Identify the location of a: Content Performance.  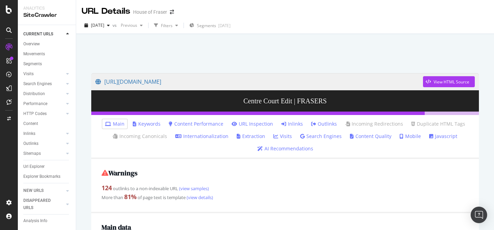
(196, 124).